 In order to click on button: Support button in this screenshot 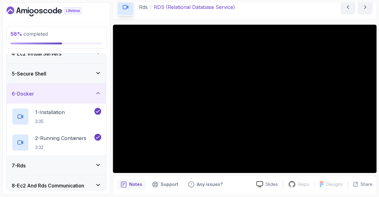, I will do `click(165, 184)`.